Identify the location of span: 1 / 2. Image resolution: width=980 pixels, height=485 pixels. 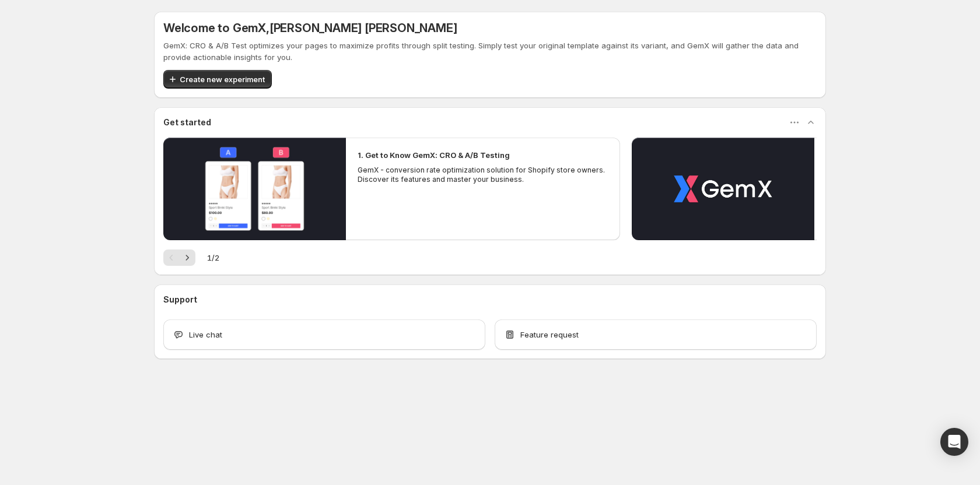
(213, 258).